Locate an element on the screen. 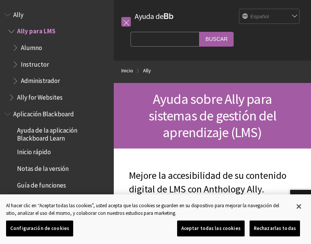 This screenshot has width=311, height=244. strong: Bb is located at coordinates (168, 16).